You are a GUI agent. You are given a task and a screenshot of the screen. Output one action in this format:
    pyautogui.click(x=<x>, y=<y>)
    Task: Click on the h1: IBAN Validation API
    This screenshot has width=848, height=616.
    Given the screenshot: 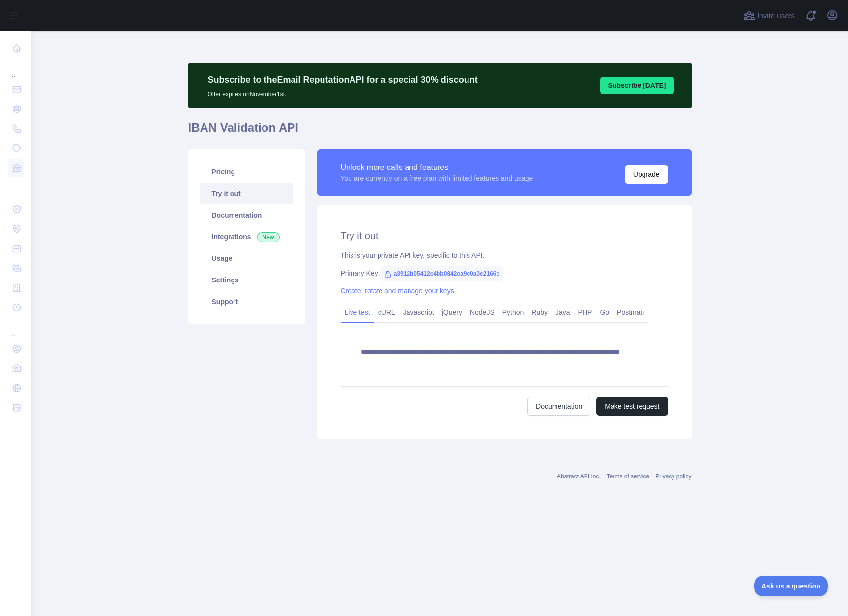 What is the action you would take?
    pyautogui.click(x=440, y=132)
    